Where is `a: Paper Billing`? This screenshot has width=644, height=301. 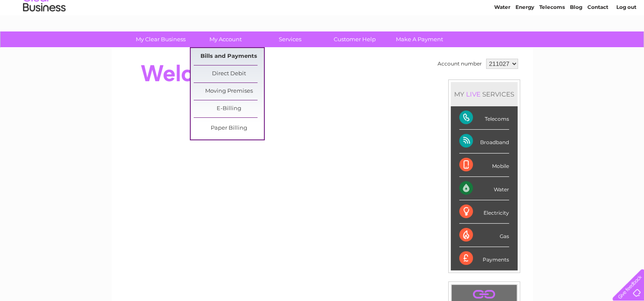
a: Paper Billing is located at coordinates (229, 128).